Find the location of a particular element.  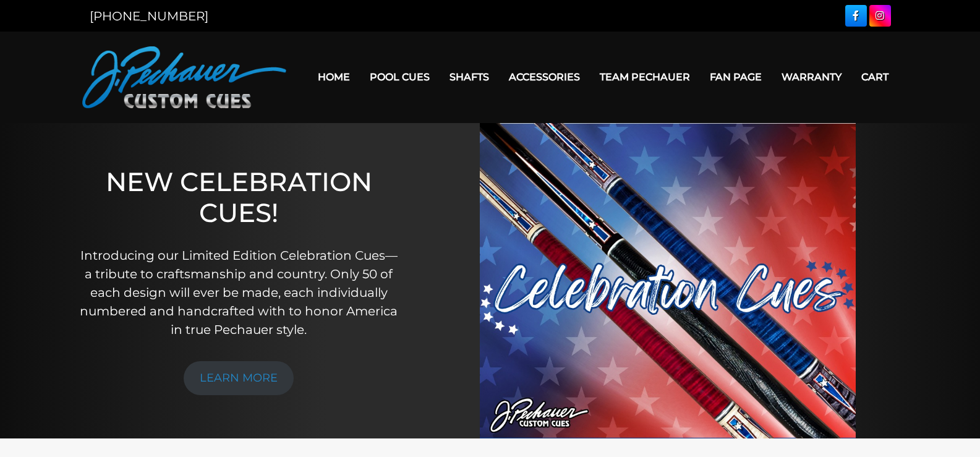

a: LEARN MORE is located at coordinates (238, 378).